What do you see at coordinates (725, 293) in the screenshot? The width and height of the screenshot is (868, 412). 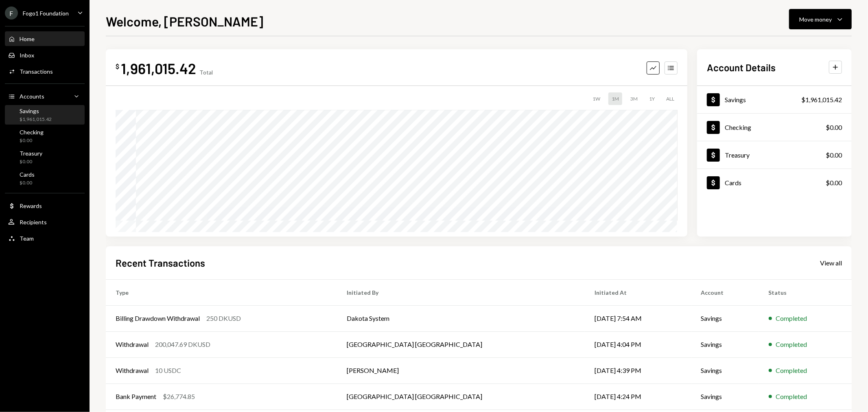 I see `th: Account` at bounding box center [725, 293].